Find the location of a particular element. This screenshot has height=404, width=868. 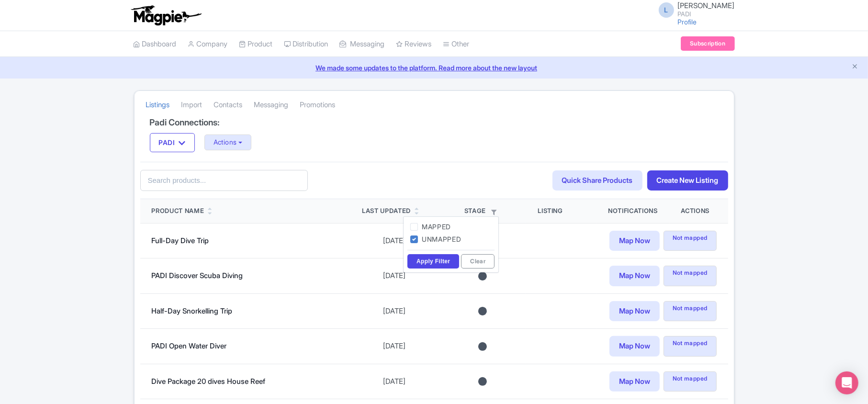

h4: Padi Connections: is located at coordinates (434, 123).